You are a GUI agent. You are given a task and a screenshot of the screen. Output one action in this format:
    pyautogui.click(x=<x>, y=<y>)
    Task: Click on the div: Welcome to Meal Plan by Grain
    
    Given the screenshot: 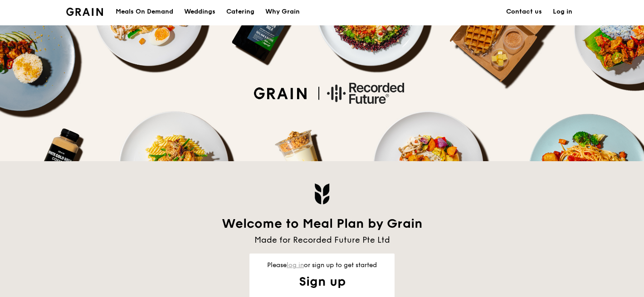 What is the action you would take?
    pyautogui.click(x=322, y=224)
    